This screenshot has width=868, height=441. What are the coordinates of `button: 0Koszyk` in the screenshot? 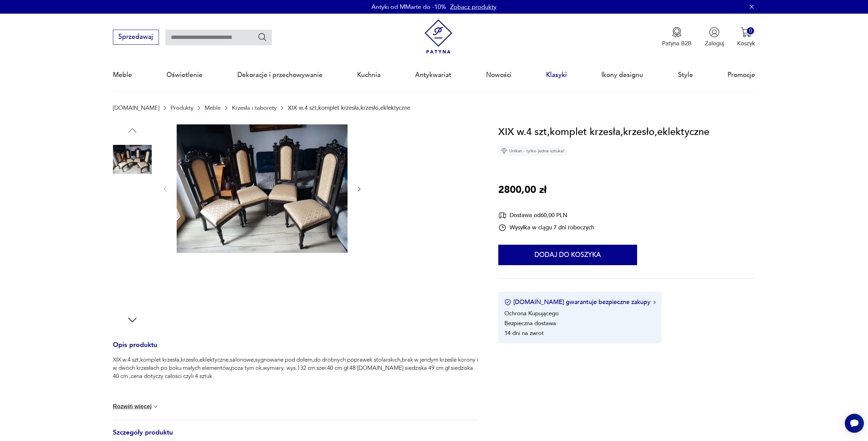 It's located at (746, 37).